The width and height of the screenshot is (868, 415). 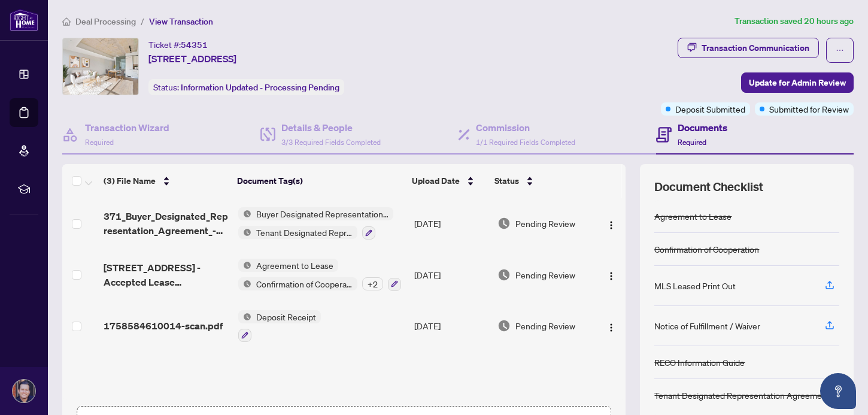 I want to click on th: Document Tag(s), so click(x=320, y=181).